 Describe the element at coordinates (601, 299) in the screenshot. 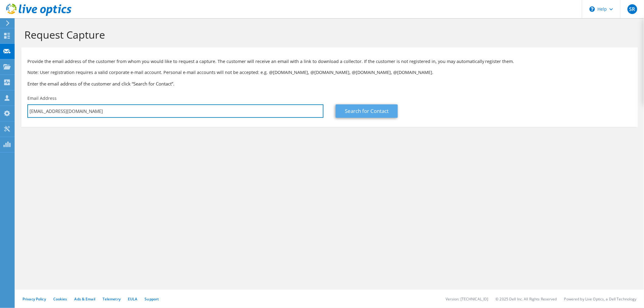

I see `li: Powered by Live Optics, a Dell Technology` at that location.